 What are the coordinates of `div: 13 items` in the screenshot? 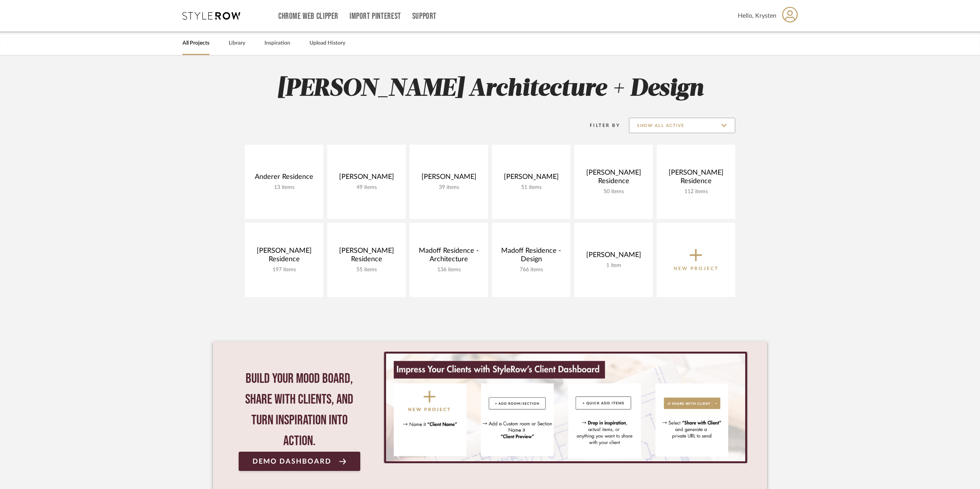 It's located at (284, 188).